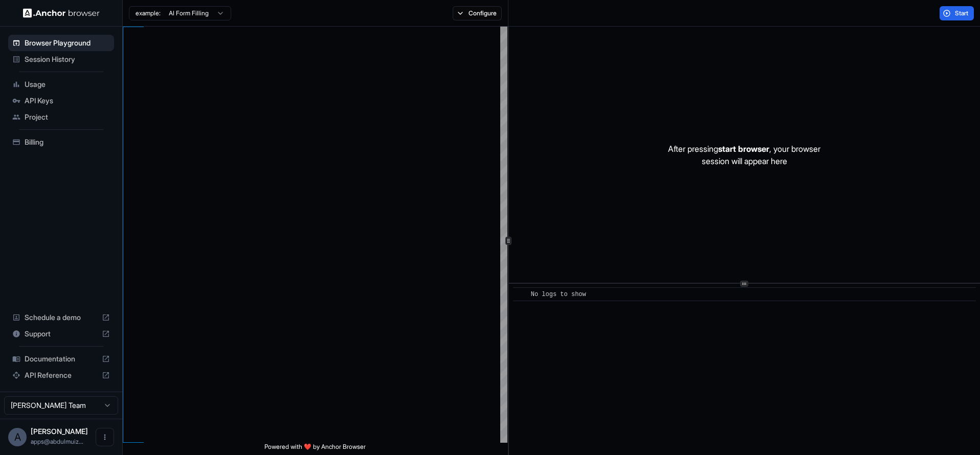  What do you see at coordinates (61, 375) in the screenshot?
I see `span: API Reference` at bounding box center [61, 375].